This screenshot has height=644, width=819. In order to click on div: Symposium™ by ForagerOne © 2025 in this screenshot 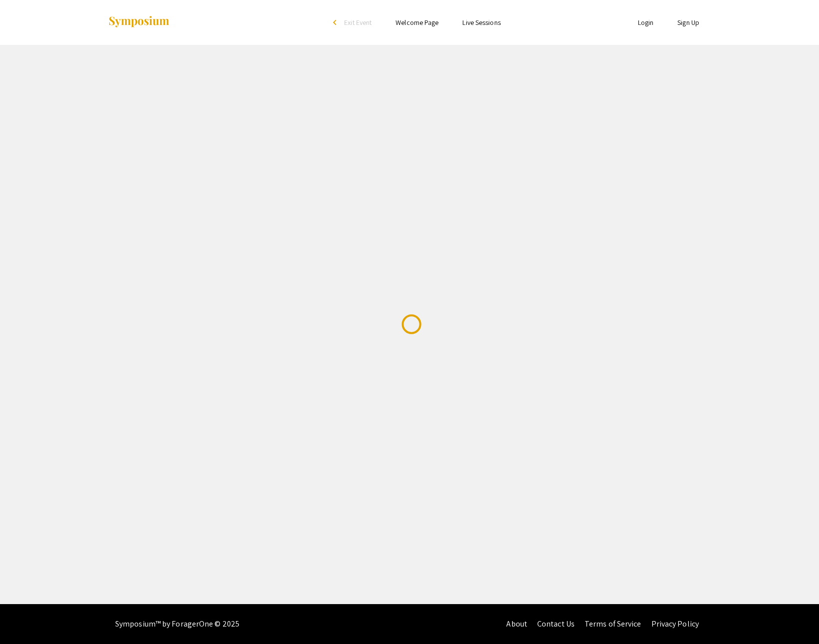, I will do `click(177, 624)`.